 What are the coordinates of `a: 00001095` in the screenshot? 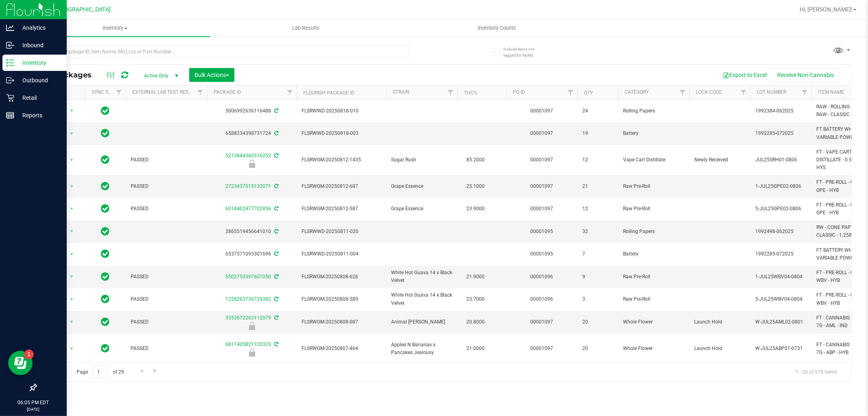 It's located at (542, 253).